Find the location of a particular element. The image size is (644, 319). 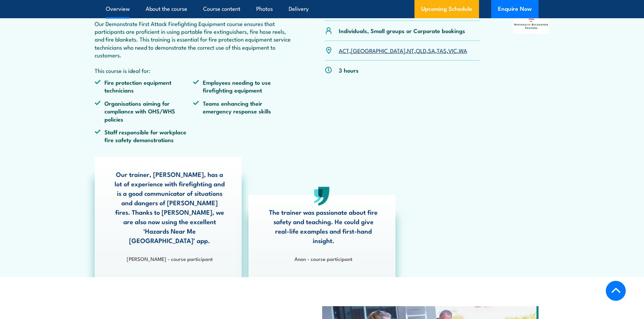

li: Teams enhancing their emergency response skills is located at coordinates (242, 111).